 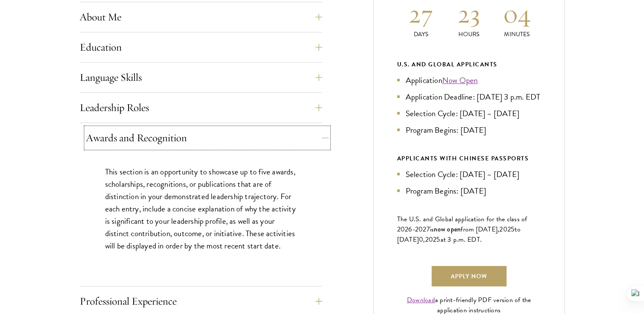 I want to click on button: Professional Experience, so click(x=201, y=302).